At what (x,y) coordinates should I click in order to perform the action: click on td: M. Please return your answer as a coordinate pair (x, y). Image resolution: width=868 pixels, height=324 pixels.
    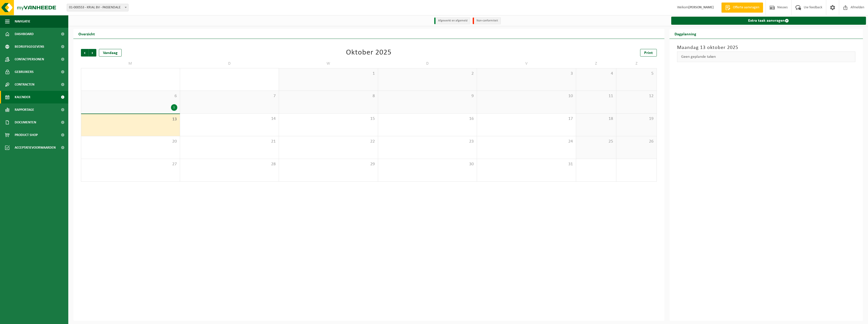
    Looking at the image, I should click on (130, 64).